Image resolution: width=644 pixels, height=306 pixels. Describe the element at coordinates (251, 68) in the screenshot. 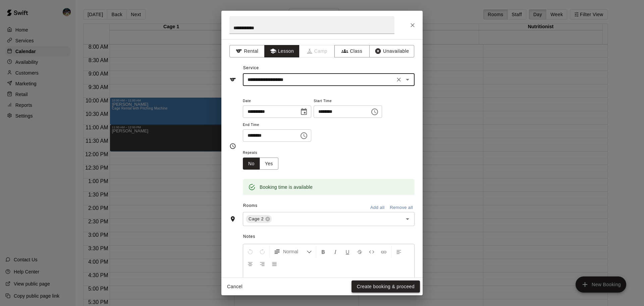

I see `span: Service` at that location.